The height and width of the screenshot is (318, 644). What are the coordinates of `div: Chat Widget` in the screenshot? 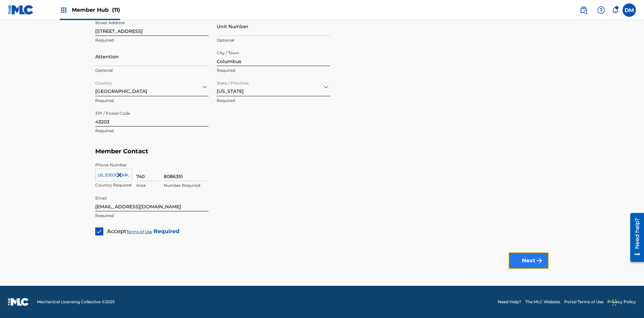 It's located at (627, 302).